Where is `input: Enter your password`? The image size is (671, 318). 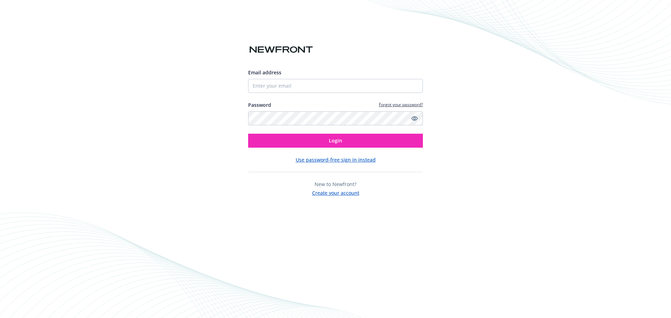
input: Enter your password is located at coordinates (335, 118).